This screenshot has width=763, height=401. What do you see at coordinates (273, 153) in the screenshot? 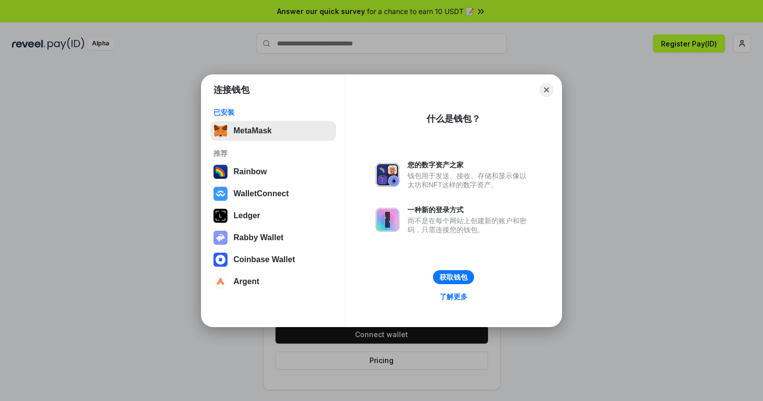
I see `div: 推荐` at bounding box center [273, 153].